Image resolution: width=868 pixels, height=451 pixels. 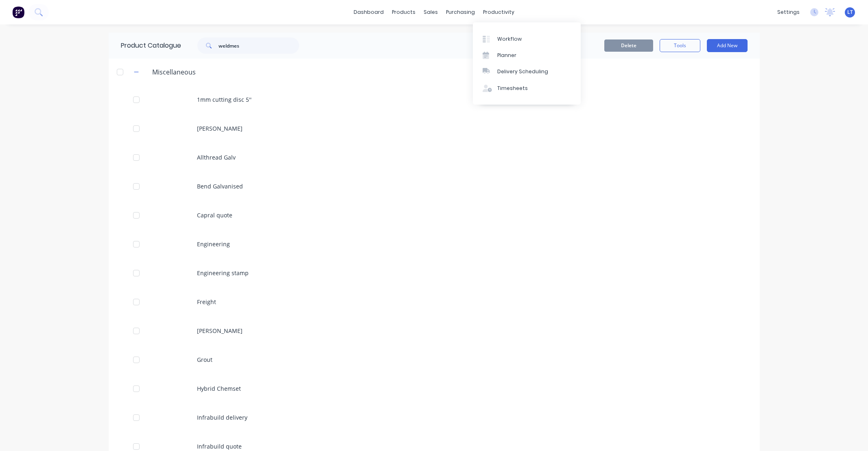 What do you see at coordinates (512, 88) in the screenshot?
I see `div: Timesheets` at bounding box center [512, 88].